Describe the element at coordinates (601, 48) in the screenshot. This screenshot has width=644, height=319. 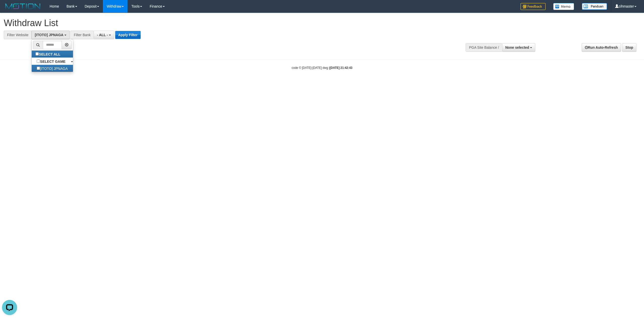
I see `a: Run Auto-Refresh` at that location.